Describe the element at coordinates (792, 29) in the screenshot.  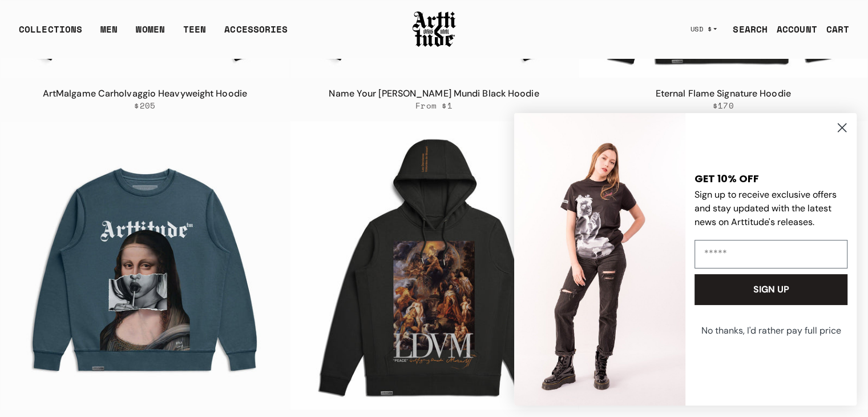
I see `a: ACCOUNT` at that location.